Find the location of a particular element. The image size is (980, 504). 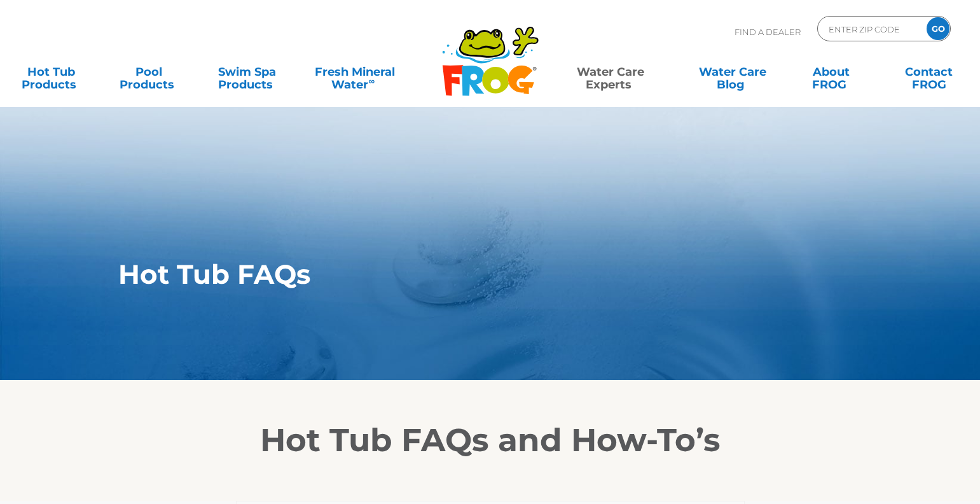

input: Zip Code Form is located at coordinates (870, 29).